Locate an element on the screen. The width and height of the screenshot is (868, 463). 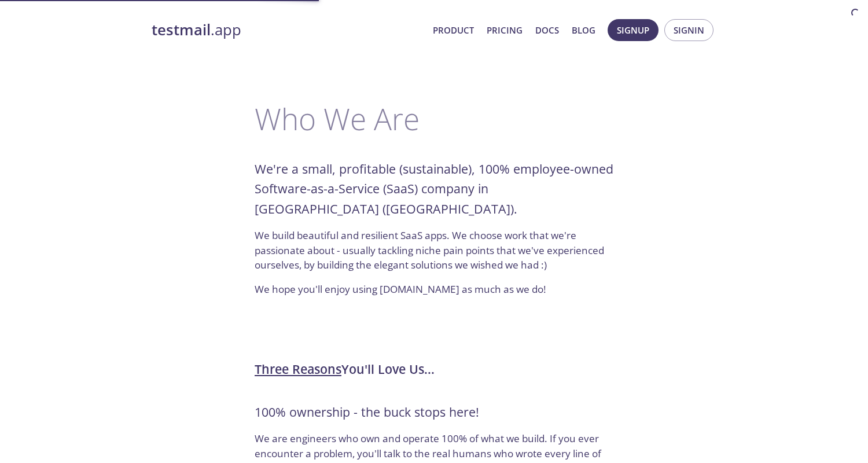
p: We build beautiful and resilient SaaS apps. We choose work that we're passionate about - usually ... is located at coordinates (434, 250).